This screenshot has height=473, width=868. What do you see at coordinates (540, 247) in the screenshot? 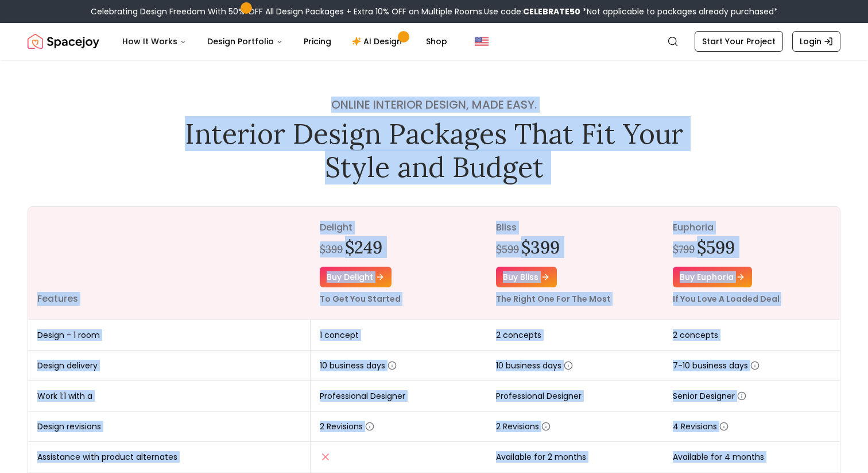
I see `h2: $399` at bounding box center [540, 247].